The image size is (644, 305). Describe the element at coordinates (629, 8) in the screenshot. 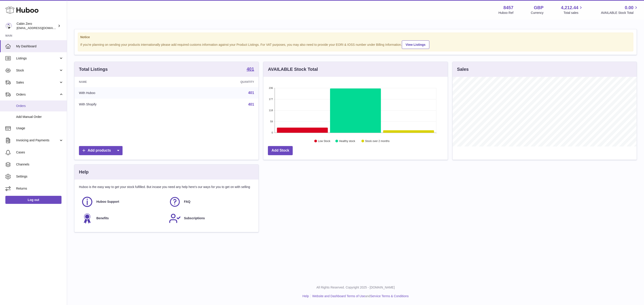

I see `span: 0.00` at that location.